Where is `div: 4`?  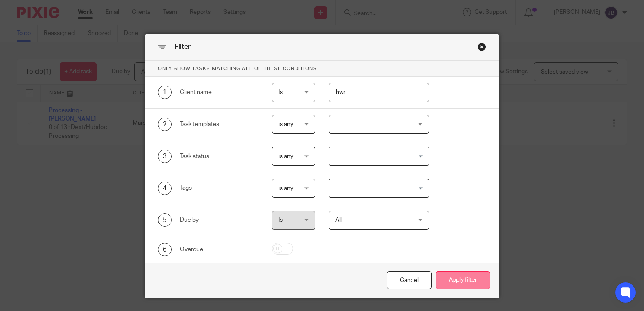
div: 4 is located at coordinates (164, 189).